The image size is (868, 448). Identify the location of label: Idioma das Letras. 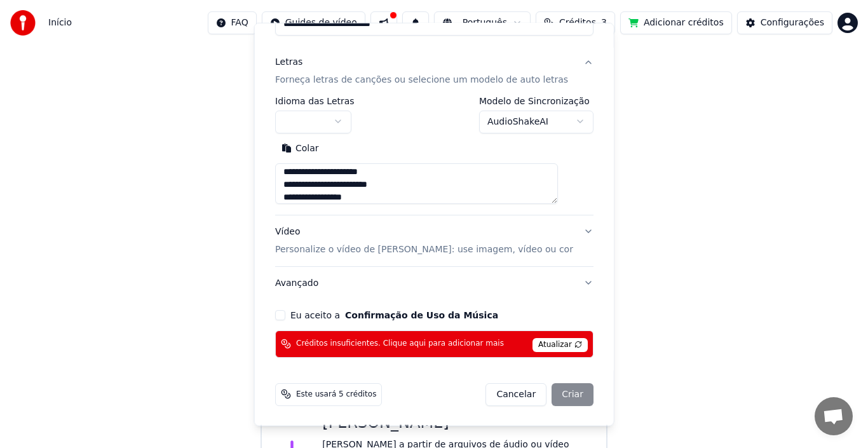
(315, 100).